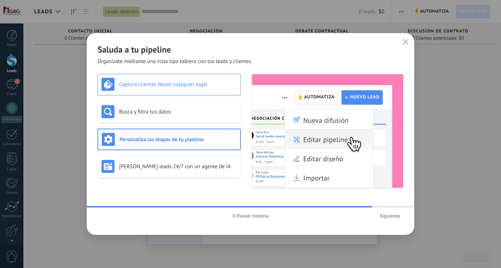 This screenshot has width=501, height=268. I want to click on span: Siguiente, so click(389, 215).